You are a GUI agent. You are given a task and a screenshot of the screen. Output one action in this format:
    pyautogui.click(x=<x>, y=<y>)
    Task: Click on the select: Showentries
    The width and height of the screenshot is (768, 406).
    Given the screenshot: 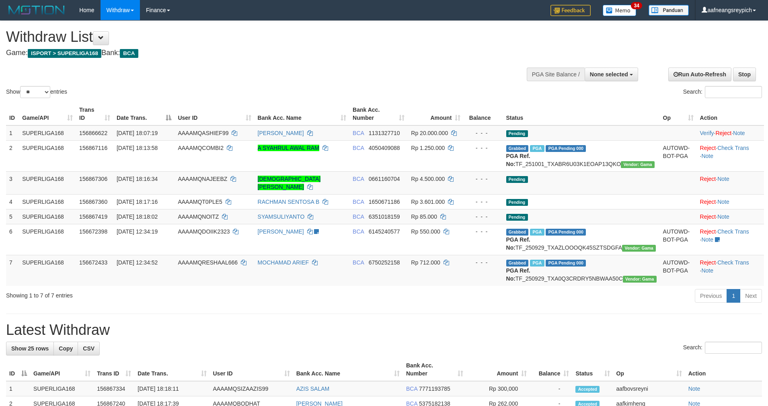 What is the action you would take?
    pyautogui.click(x=35, y=92)
    